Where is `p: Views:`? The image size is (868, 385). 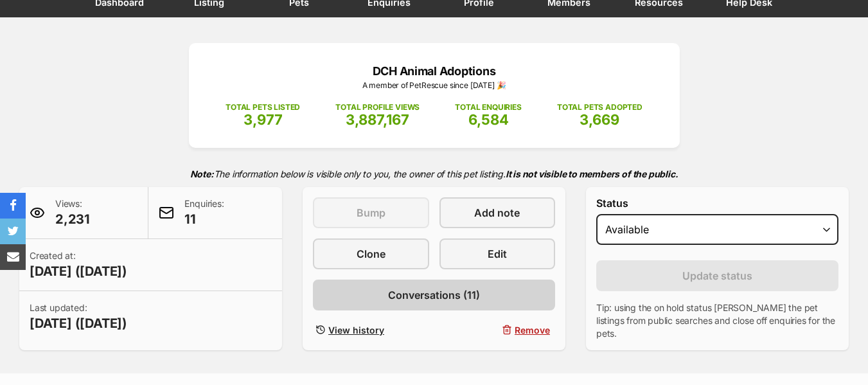 p: Views: is located at coordinates (73, 212).